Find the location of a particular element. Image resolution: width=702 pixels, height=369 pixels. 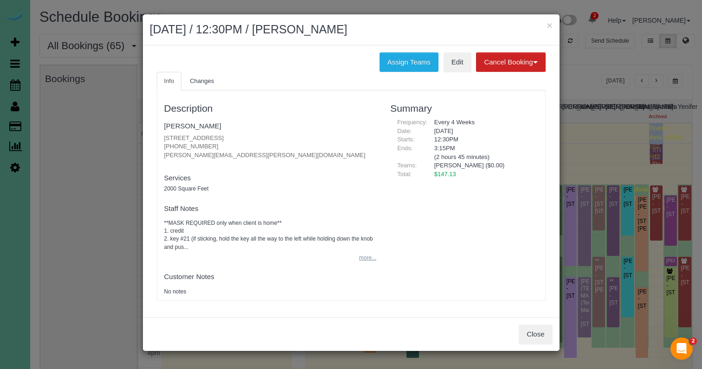

span: Ends: is located at coordinates (405, 148).